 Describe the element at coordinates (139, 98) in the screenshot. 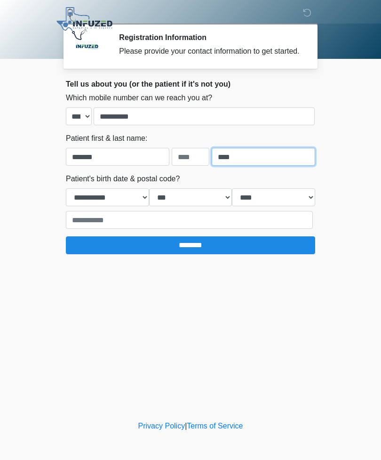

I see `label: Which mobile number can we reach you at?` at that location.